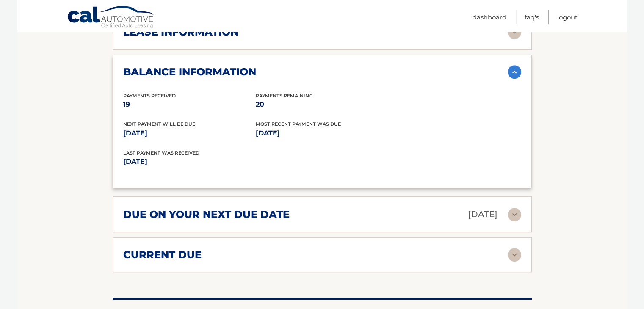  What do you see at coordinates (161, 153) in the screenshot?
I see `span: Last Payment was received` at bounding box center [161, 153].